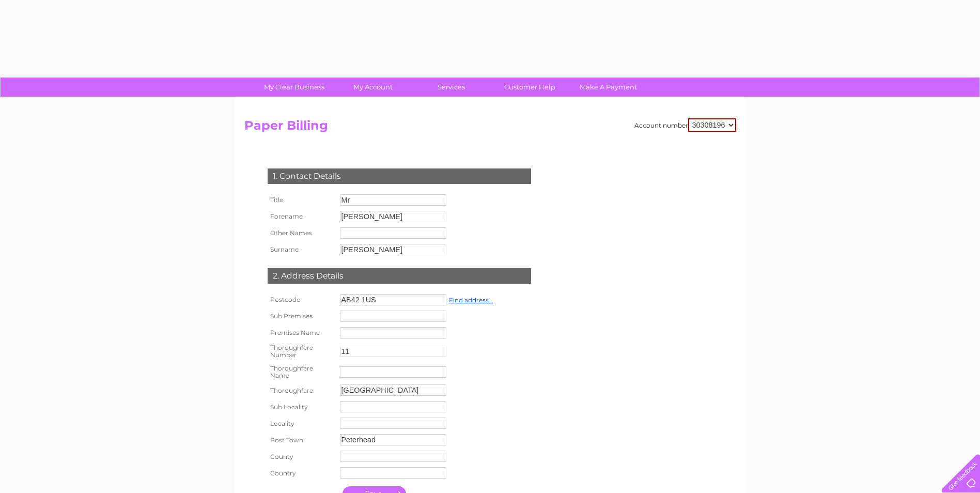 Image resolution: width=980 pixels, height=493 pixels. I want to click on th: Post Town, so click(301, 440).